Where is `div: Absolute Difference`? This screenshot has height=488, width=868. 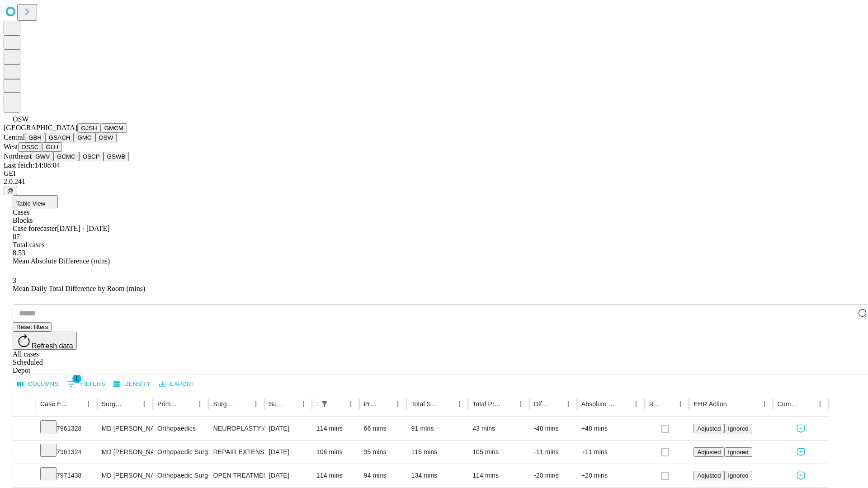 div: Absolute Difference is located at coordinates (599, 404).